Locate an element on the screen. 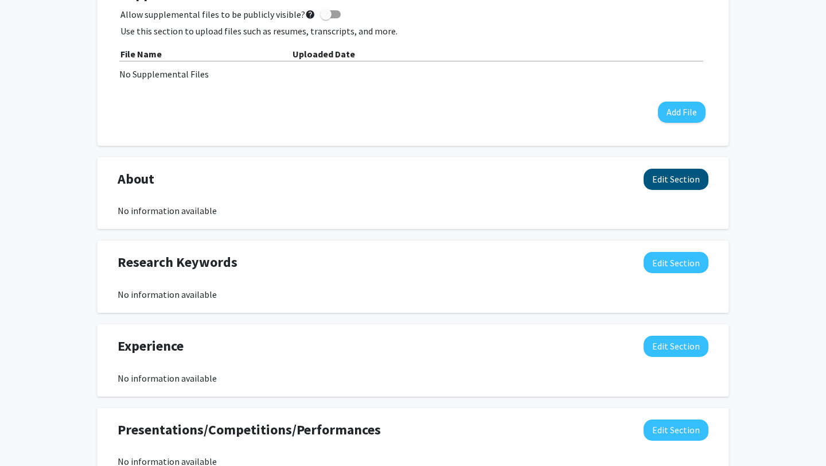  button: Edit Presentations/Competitions/Performances is located at coordinates (676, 430).